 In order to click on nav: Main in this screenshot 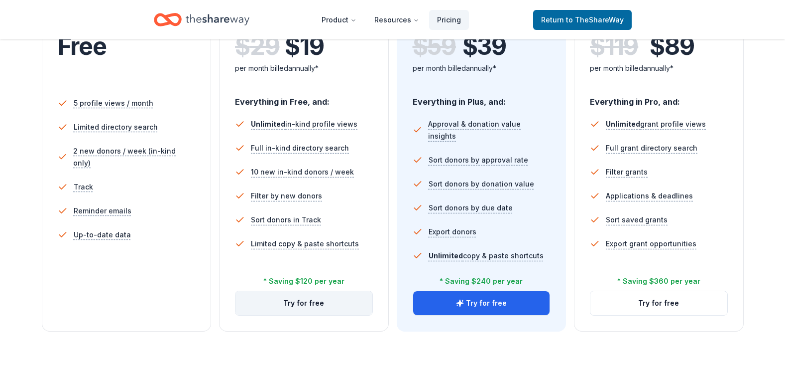, I will do `click(391, 19)`.